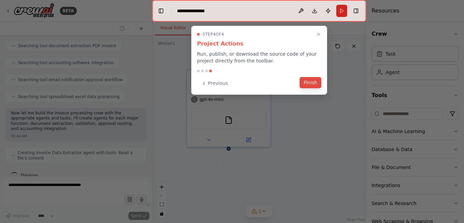 The height and width of the screenshot is (223, 464). What do you see at coordinates (259, 57) in the screenshot?
I see `p: Run, publish, or download the source code of your project directly from the toolbar.` at bounding box center [259, 57].